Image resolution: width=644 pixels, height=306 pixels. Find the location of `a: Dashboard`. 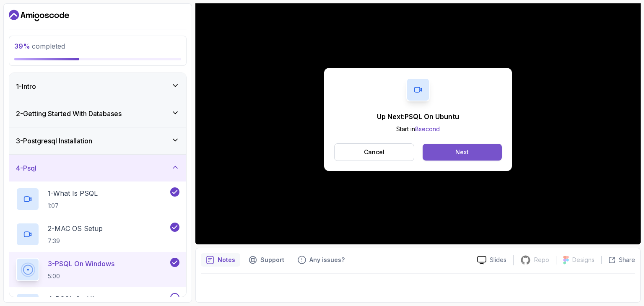

a: Dashboard is located at coordinates (39, 16).